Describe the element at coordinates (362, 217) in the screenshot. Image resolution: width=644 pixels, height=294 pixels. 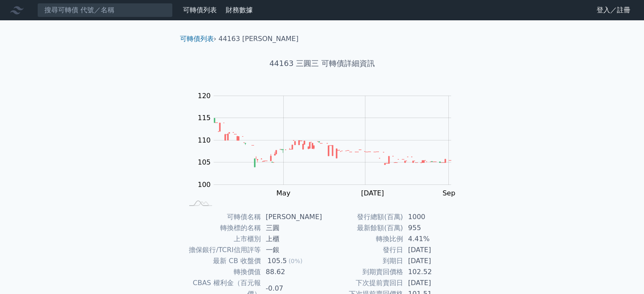
I see `td: 發行總額(百萬)` at that location.